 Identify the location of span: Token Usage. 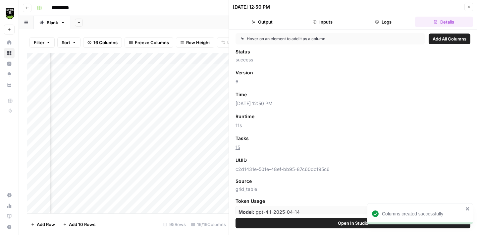
(353, 201).